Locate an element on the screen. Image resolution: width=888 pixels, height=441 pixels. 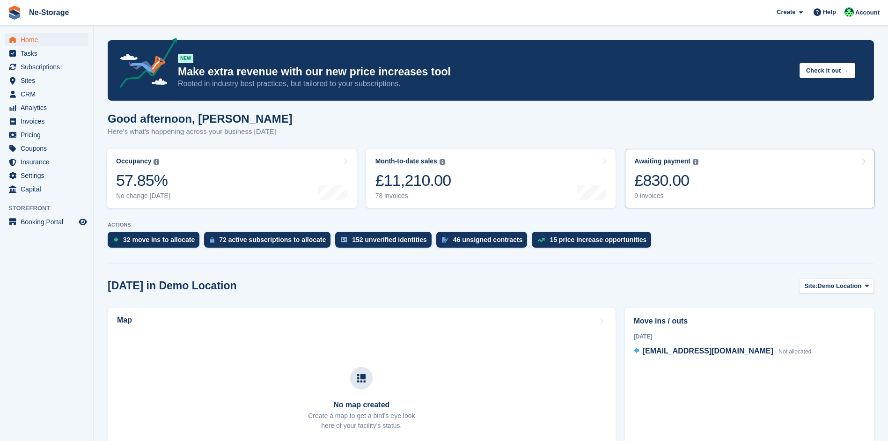
span: Tasks is located at coordinates (49, 53).